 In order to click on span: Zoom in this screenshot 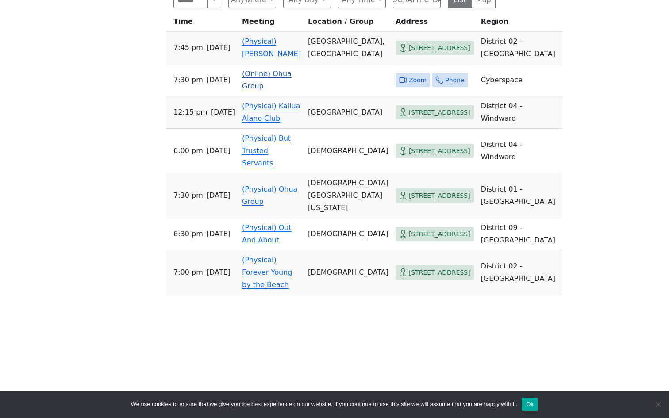, I will do `click(418, 80)`.